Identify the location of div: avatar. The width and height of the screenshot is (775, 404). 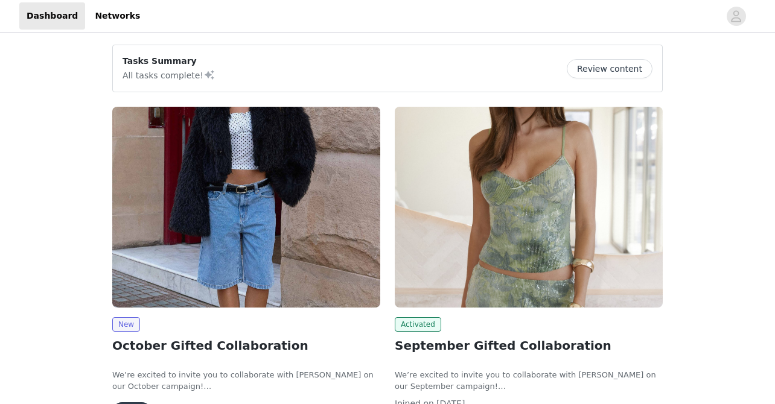
(736, 16).